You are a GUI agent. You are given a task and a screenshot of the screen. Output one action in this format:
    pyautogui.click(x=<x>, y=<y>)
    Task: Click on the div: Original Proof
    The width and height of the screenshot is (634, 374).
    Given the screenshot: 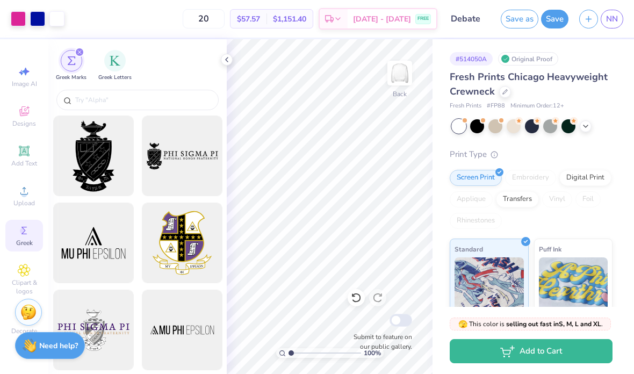 What is the action you would take?
    pyautogui.click(x=528, y=59)
    